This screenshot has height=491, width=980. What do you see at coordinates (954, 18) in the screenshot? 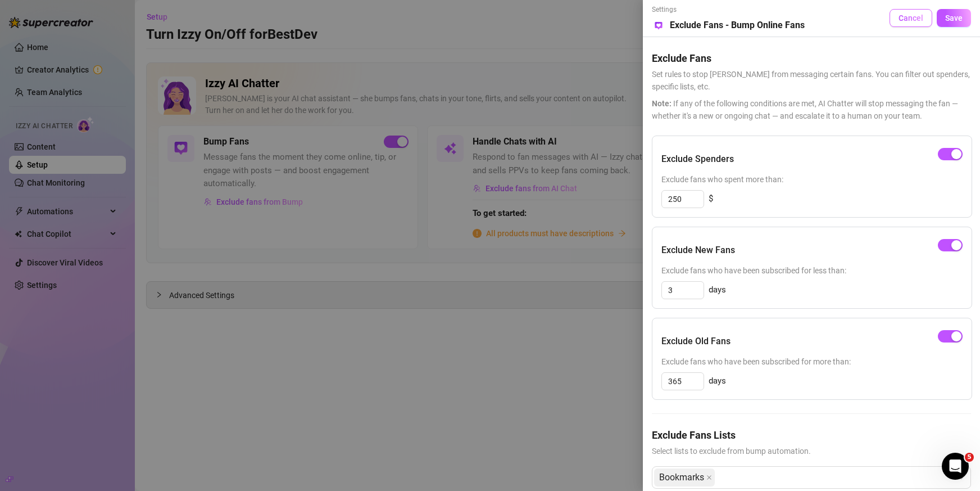
I see `button: Save` at bounding box center [954, 18].